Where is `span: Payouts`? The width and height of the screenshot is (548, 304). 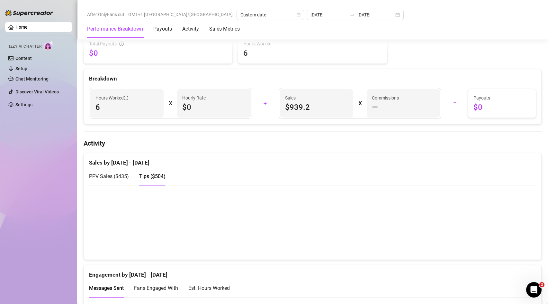
span: Payouts is located at coordinates (502, 98).